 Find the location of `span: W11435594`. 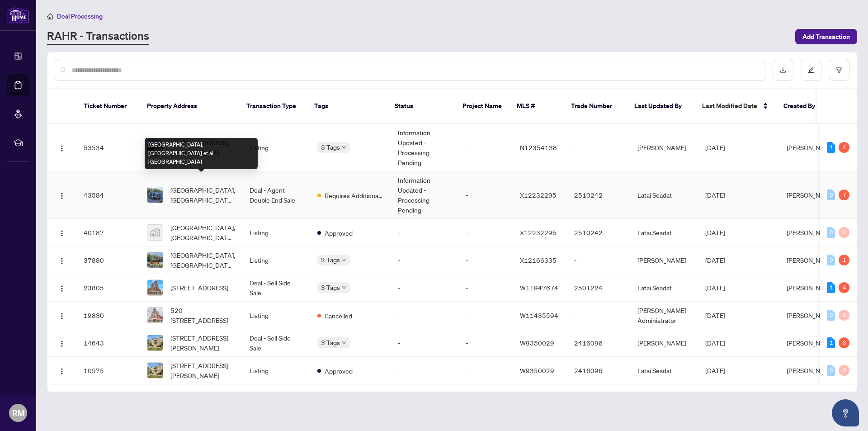

span: W11435594 is located at coordinates (539, 315).